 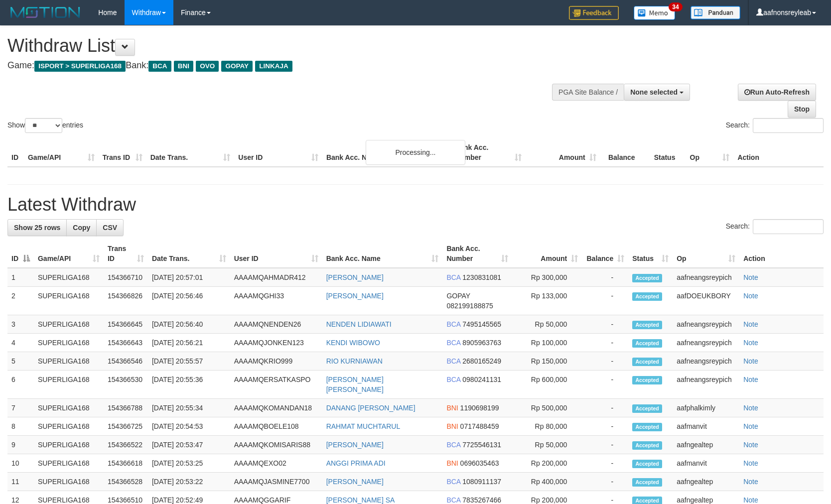 What do you see at coordinates (489, 153) in the screenshot?
I see `th: Bank Acc. Number` at bounding box center [489, 153].